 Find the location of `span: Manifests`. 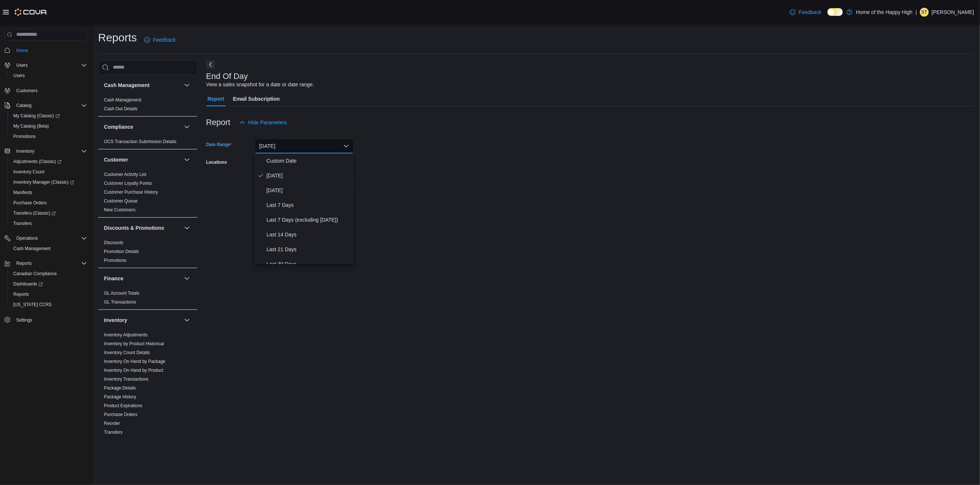

span: Manifests is located at coordinates (48, 192).